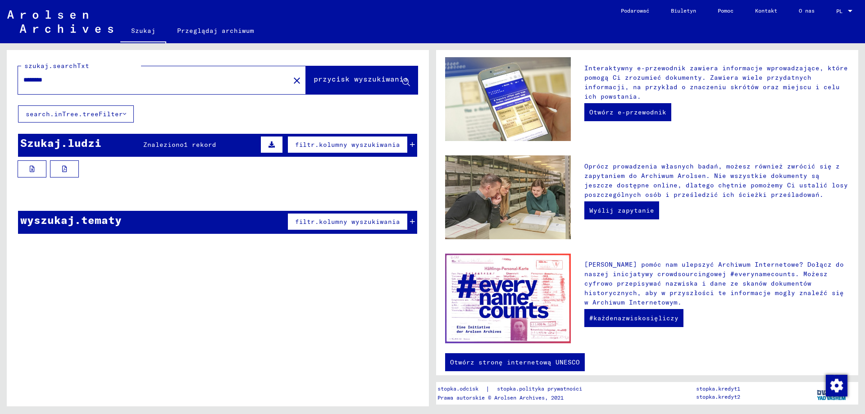  I want to click on a: Szukaj, so click(143, 32).